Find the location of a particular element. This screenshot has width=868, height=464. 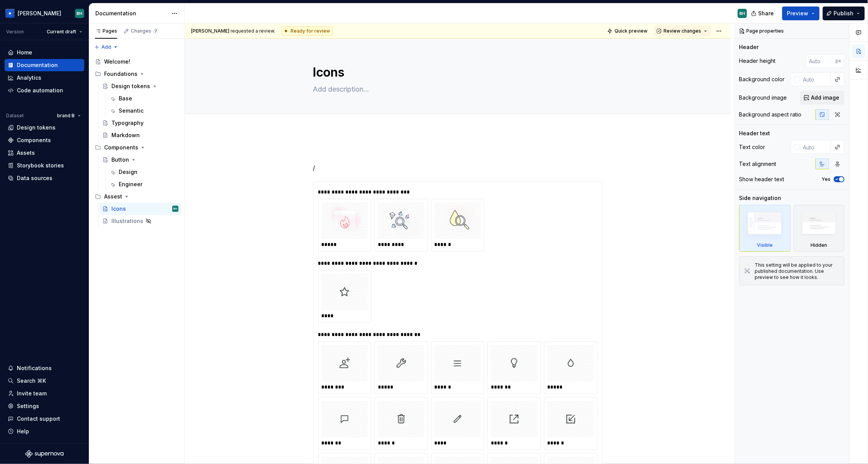

div: Side navigation is located at coordinates (760, 198).